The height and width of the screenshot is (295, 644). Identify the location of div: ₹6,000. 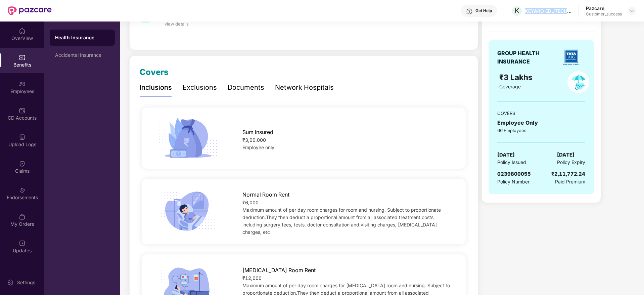
(347, 202).